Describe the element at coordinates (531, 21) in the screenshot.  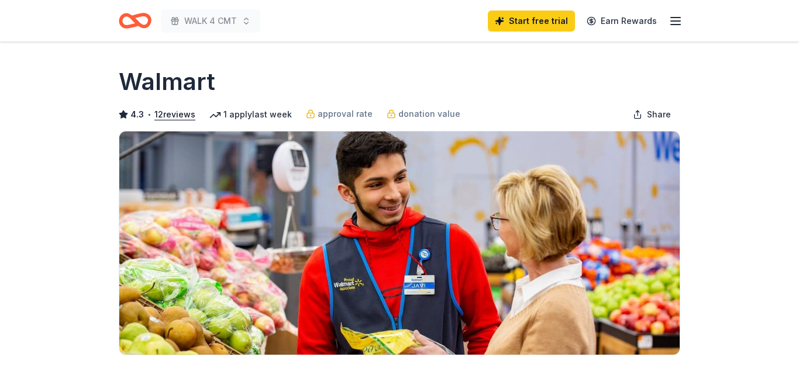
I see `a: Start free trial` at that location.